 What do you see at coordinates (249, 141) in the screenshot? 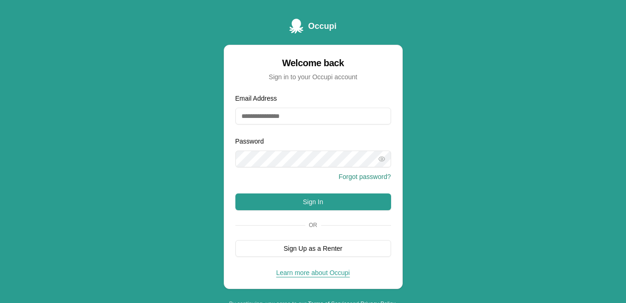
I see `label: Password` at bounding box center [249, 141].